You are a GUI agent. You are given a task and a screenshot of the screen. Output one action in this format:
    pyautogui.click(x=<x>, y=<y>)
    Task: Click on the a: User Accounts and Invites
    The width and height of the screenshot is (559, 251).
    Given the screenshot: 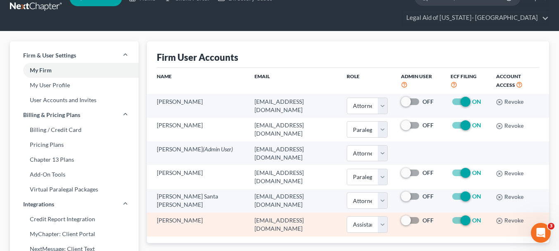 What is the action you would take?
    pyautogui.click(x=74, y=100)
    